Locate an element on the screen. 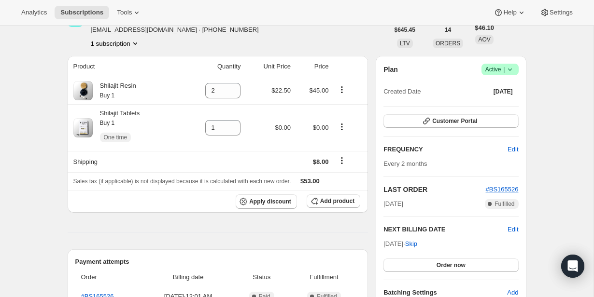 This screenshot has width=594, height=297. button: Order now is located at coordinates (451, 266).